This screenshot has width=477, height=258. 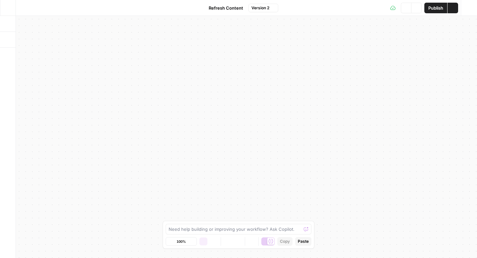 I want to click on span: Publish, so click(x=435, y=8).